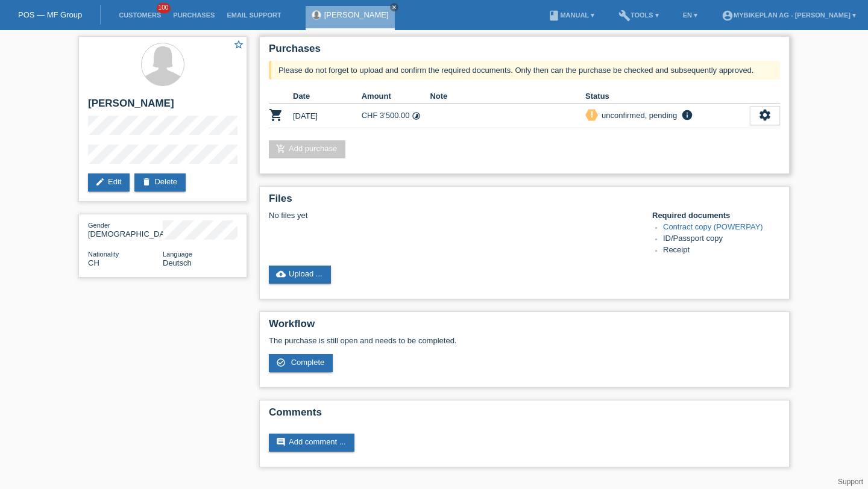  What do you see at coordinates (100, 182) in the screenshot?
I see `i: edit` at bounding box center [100, 182].